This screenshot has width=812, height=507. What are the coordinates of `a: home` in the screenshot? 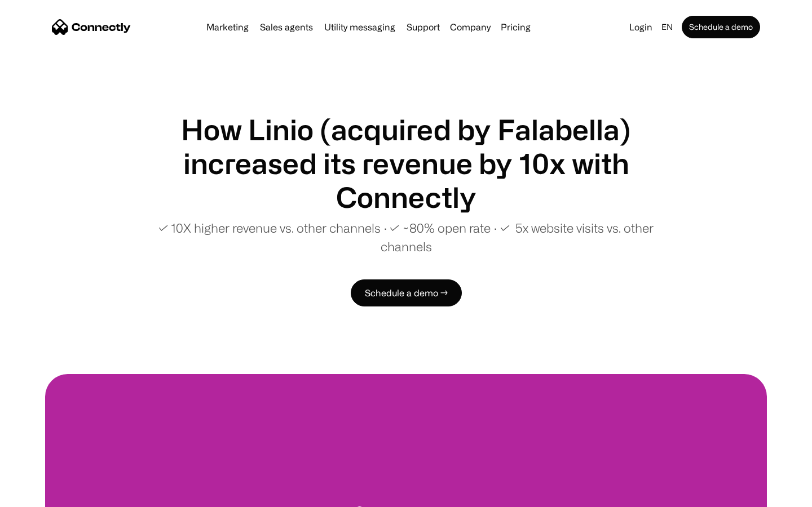 It's located at (91, 27).